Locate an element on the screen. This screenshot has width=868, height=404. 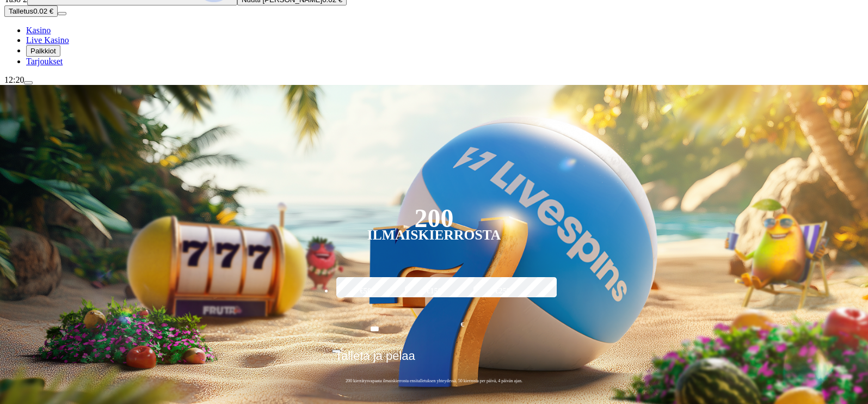
div: Ilmaiskierrosta is located at coordinates (434, 235).